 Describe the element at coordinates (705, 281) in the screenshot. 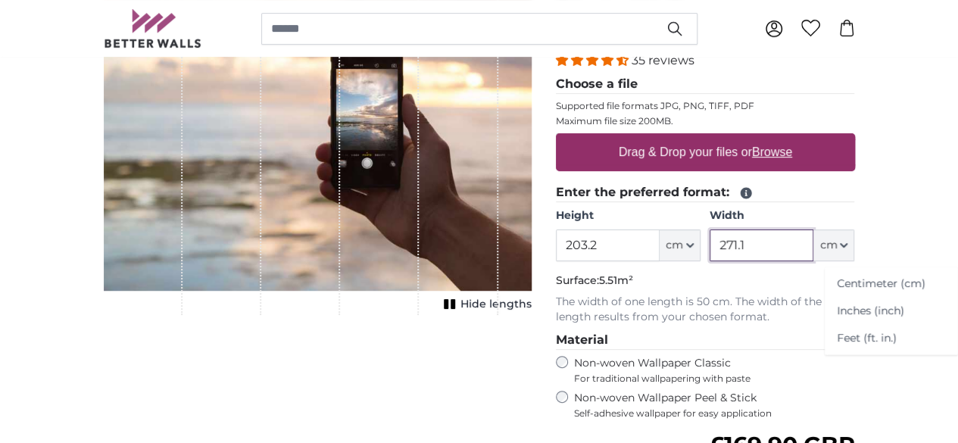

I see `p: Surface:` at that location.